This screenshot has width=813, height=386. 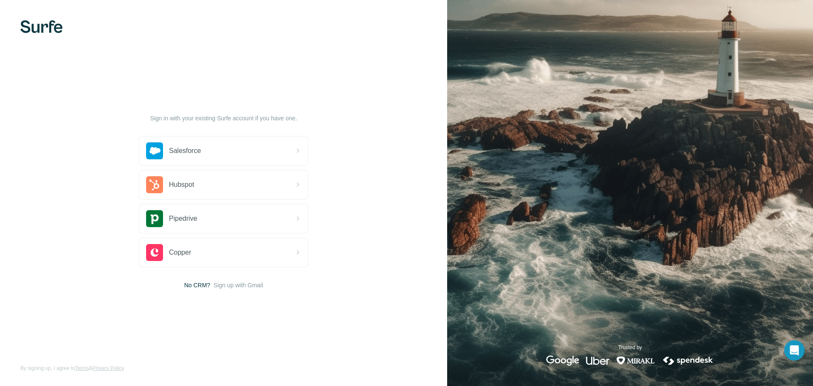 I want to click on span: Salesforce, so click(x=185, y=151).